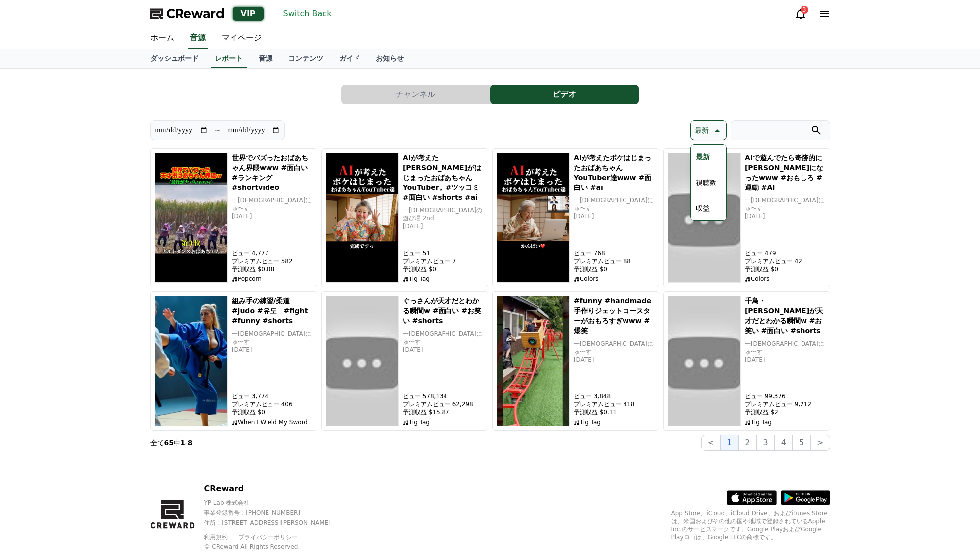  I want to click on button: 組み手の練習/柔道 #judo #유도 #fight #funny #shorts 組み手の練習/柔道 #judo #유도 #fight #funny #shorts 一[DEMOGRAPHIC..., so click(234, 361).